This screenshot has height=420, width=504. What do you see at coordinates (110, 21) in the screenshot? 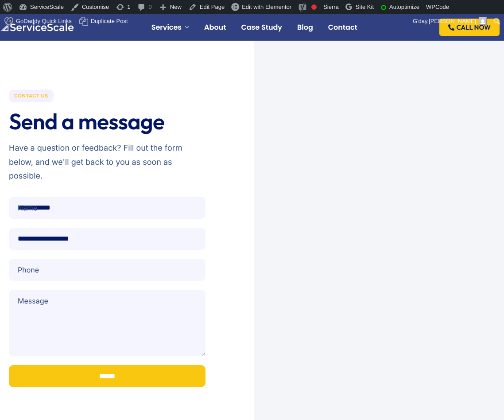
I see `span: Duplicate Post` at bounding box center [110, 21].